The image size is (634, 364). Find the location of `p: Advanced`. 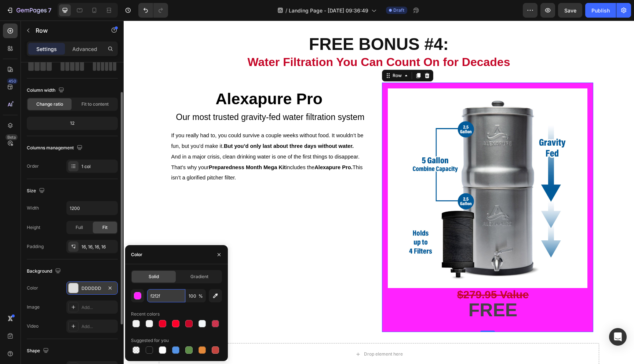

p: Advanced is located at coordinates (85, 49).